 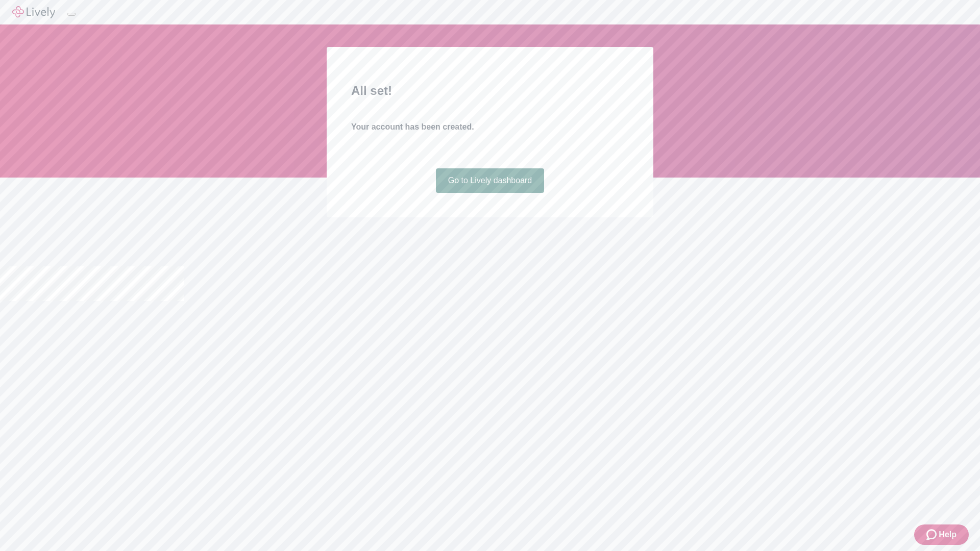 What do you see at coordinates (941, 534) in the screenshot?
I see `button: Zendesk support iconHelp` at bounding box center [941, 534].